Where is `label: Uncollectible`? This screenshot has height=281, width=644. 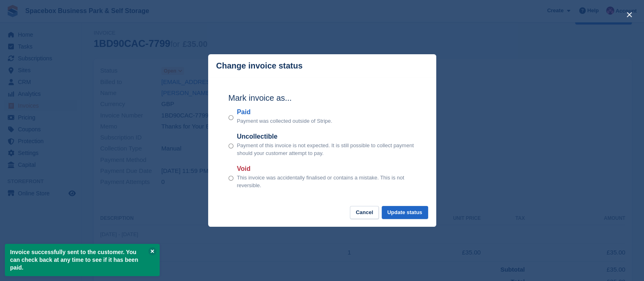
label: Uncollectible is located at coordinates (326, 136).